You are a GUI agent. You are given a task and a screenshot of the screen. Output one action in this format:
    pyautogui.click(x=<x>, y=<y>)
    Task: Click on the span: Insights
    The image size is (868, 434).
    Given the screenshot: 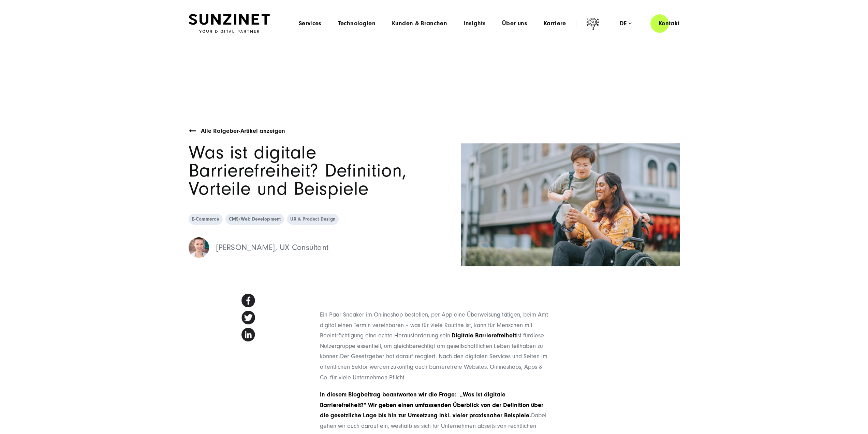 What is the action you would take?
    pyautogui.click(x=474, y=24)
    